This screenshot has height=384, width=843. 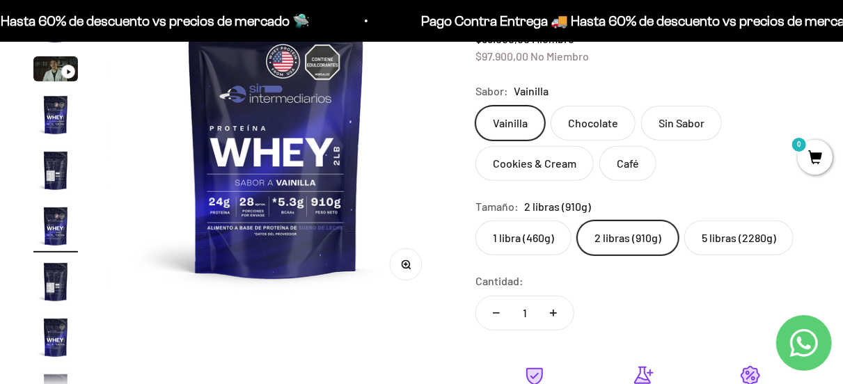 What do you see at coordinates (497, 207) in the screenshot?
I see `legend: Tamaño:` at bounding box center [497, 207].